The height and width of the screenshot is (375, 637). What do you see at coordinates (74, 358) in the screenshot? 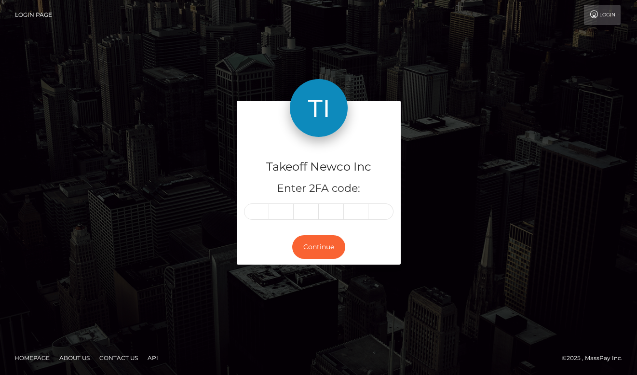
I see `a: About Us` at bounding box center [74, 358].